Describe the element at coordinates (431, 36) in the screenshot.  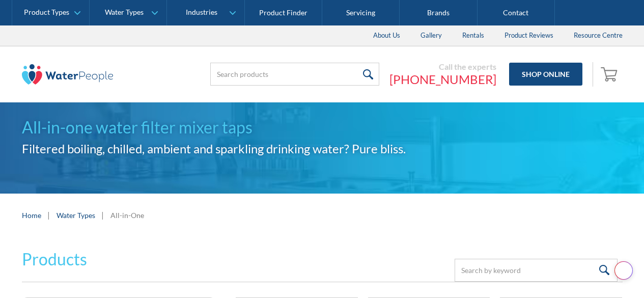
I see `a: Gallery` at that location.